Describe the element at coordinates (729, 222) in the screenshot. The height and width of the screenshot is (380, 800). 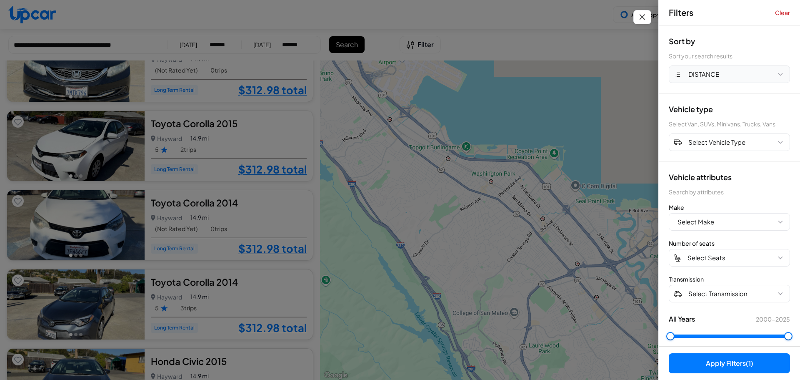
I see `button: Select Make` at that location.